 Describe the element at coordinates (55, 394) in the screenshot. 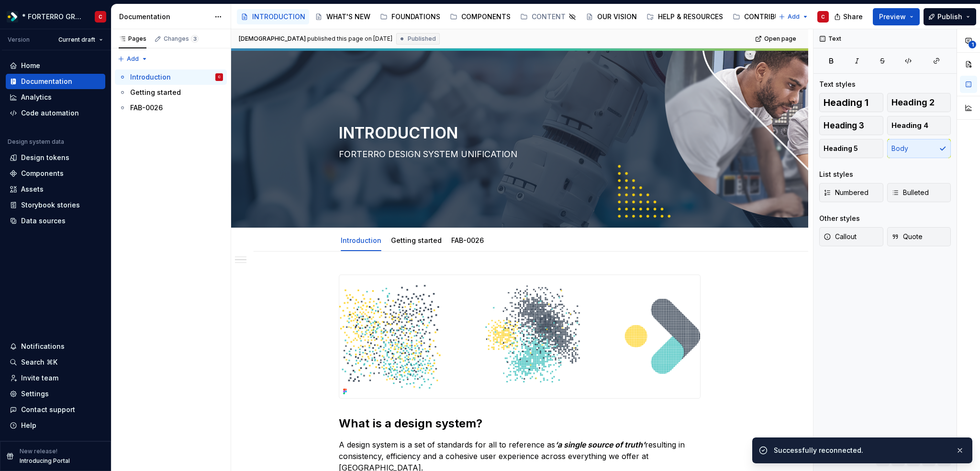

I see `a: Settings` at that location.